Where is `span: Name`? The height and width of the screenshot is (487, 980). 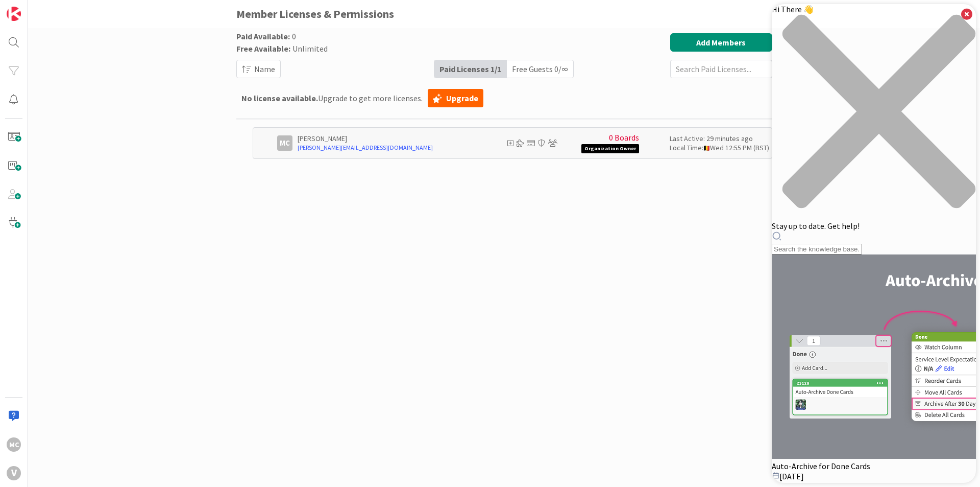 span: Name is located at coordinates (264, 69).